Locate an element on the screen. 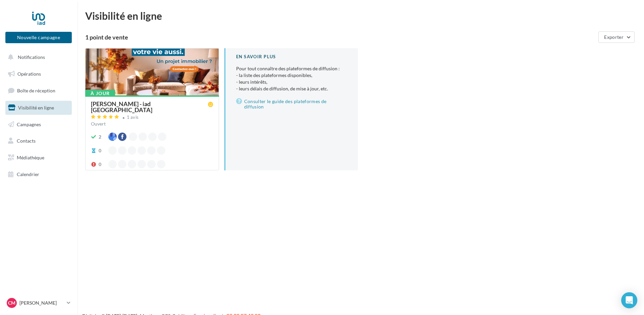 The image size is (644, 315). span: Campagnes is located at coordinates (29, 124).